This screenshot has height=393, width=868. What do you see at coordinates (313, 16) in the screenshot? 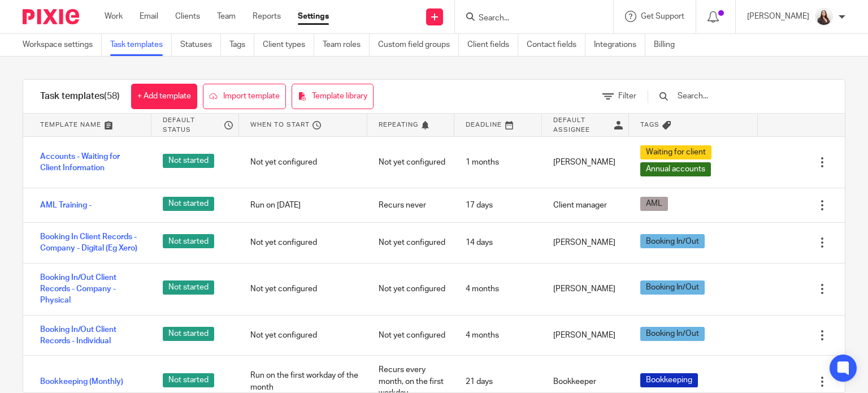
I see `a: Settings` at bounding box center [313, 16].